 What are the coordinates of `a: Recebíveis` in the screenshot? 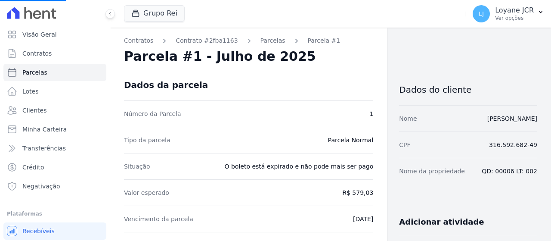 It's located at (55, 231).